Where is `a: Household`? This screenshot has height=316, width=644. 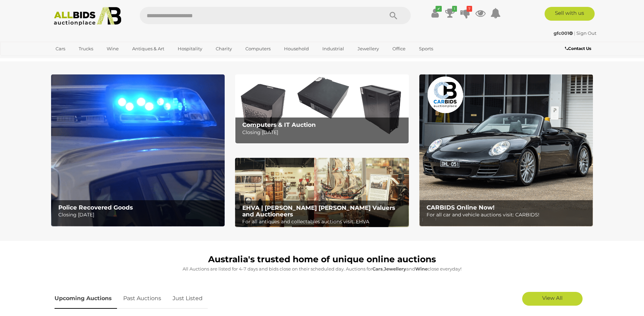
a: Household is located at coordinates (296, 49).